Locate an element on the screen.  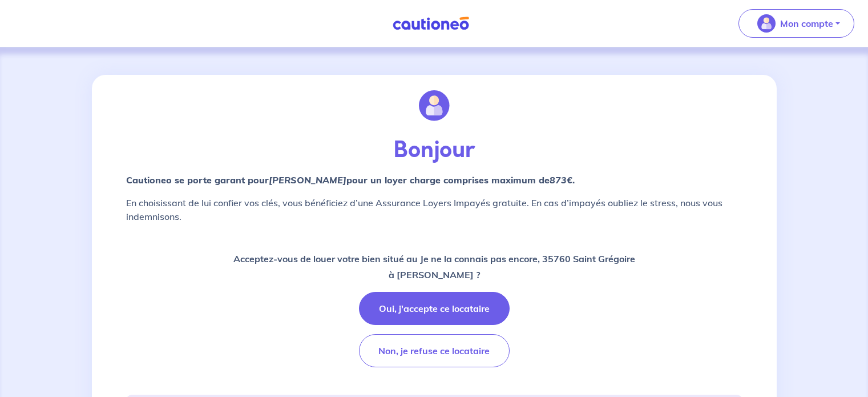
p: Acceptez-vous de louer votre bien situé au Je ne la connais pas encore, 35760 Saint Grégoire à [P... is located at coordinates (435, 267).